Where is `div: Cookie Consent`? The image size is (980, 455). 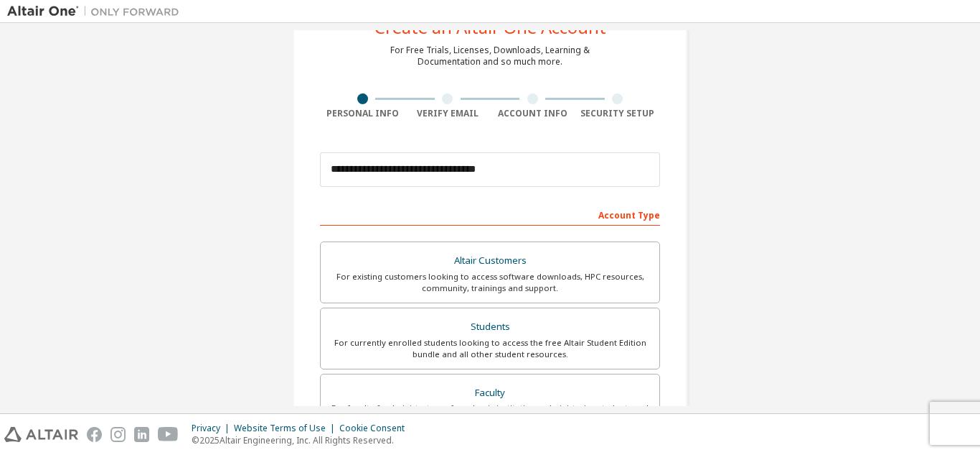 div: Cookie Consent is located at coordinates (376, 428).